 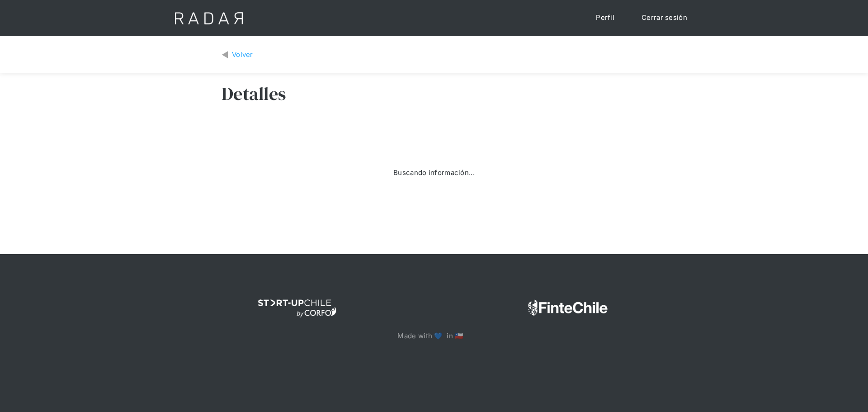 I want to click on a: Volver, so click(x=238, y=54).